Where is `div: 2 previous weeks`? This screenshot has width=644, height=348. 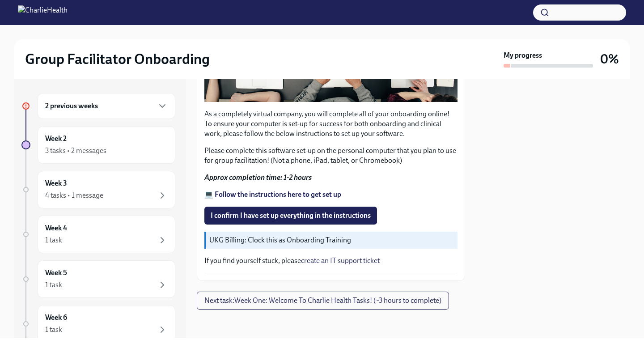 div: 2 previous weeks is located at coordinates (107, 106).